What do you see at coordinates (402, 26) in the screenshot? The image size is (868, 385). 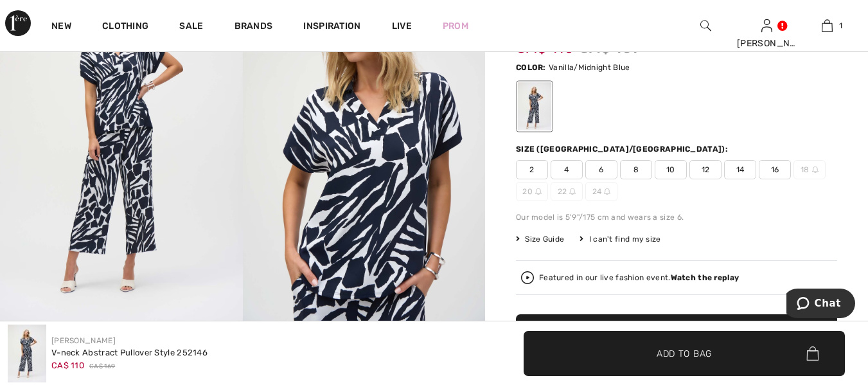 I see `a: Live` at bounding box center [402, 26].